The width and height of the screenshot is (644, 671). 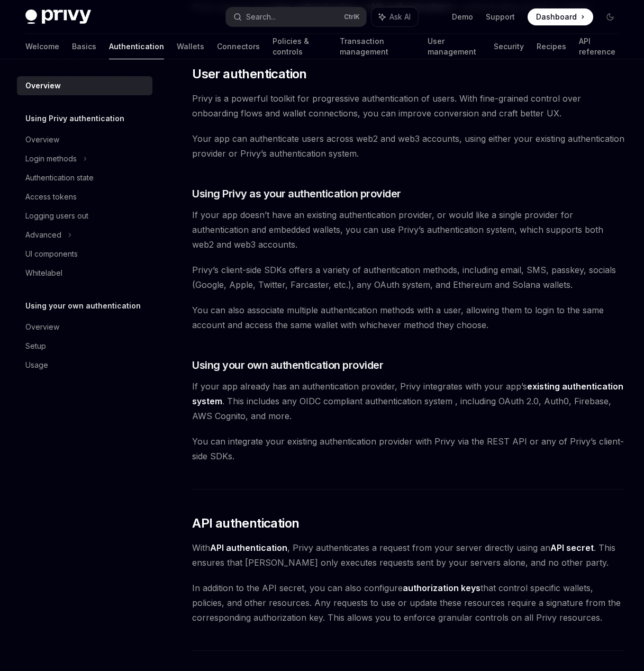 What do you see at coordinates (84, 47) in the screenshot?
I see `a: Basics` at bounding box center [84, 47].